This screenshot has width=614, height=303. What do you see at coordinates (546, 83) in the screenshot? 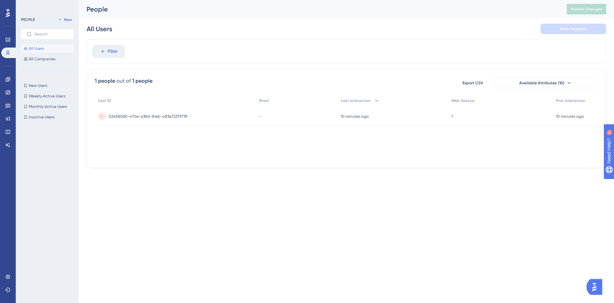
I see `button: Available Attributes (10)` at bounding box center [546, 83].